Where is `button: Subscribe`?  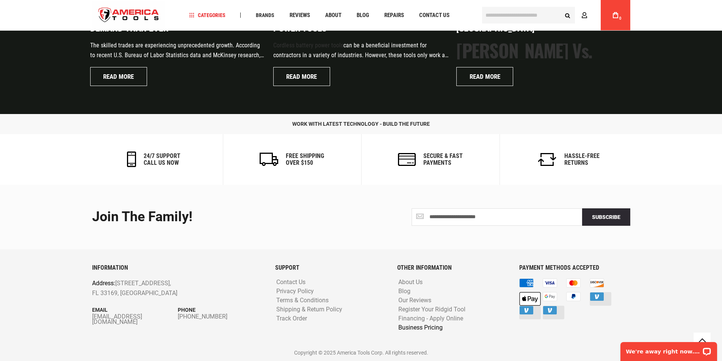
button: Subscribe is located at coordinates (606, 217).